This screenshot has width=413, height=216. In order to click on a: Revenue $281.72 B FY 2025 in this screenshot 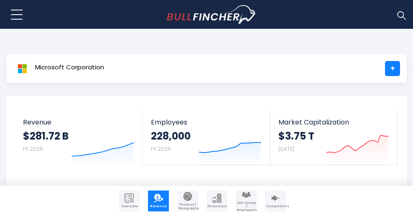, I will do `click(79, 137)`.